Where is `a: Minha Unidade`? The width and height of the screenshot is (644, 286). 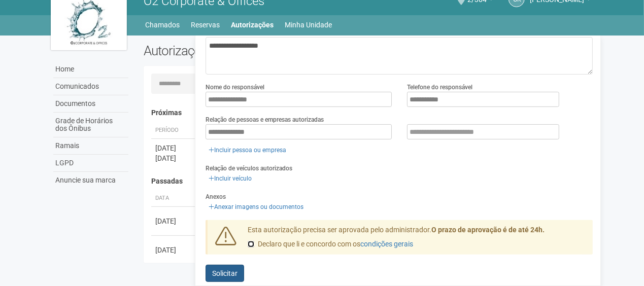
a: Minha Unidade is located at coordinates (308, 25).